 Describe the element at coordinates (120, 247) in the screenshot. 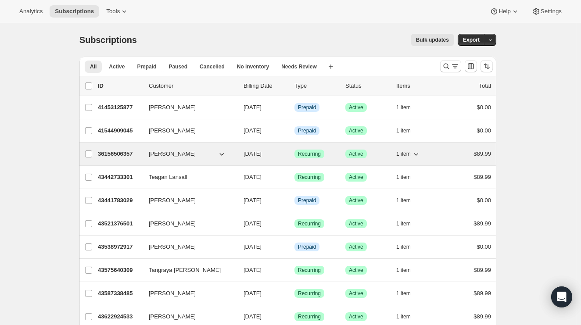

I see `p: 43538972917` at that location.